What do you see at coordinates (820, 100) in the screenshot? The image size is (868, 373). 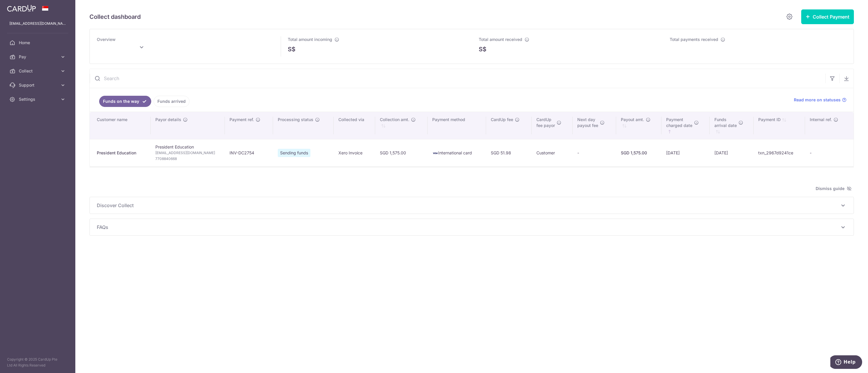 I see `a: Read more on statuses` at bounding box center [820, 100].